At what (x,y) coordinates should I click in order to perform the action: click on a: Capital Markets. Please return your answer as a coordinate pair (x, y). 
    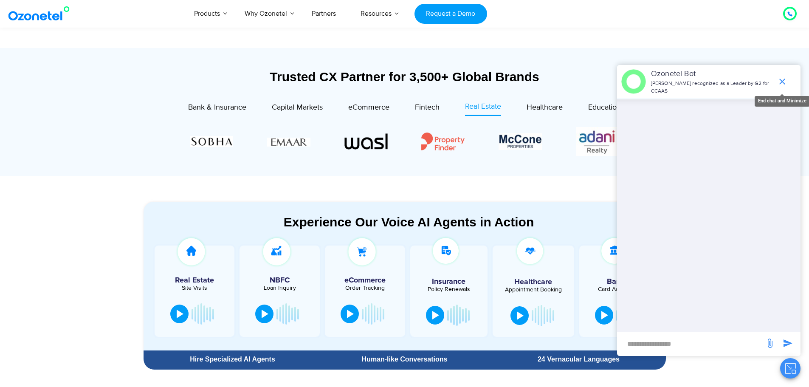
    Looking at the image, I should click on (297, 108).